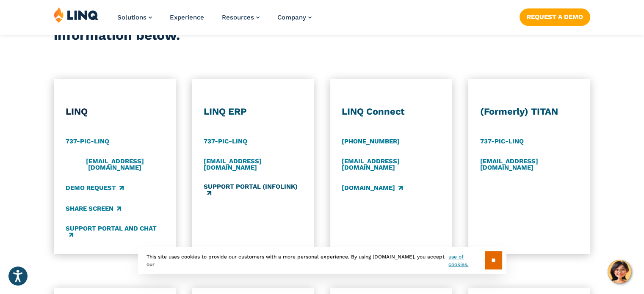  What do you see at coordinates (529, 111) in the screenshot?
I see `h3: (Formerly) TITAN` at bounding box center [529, 111].